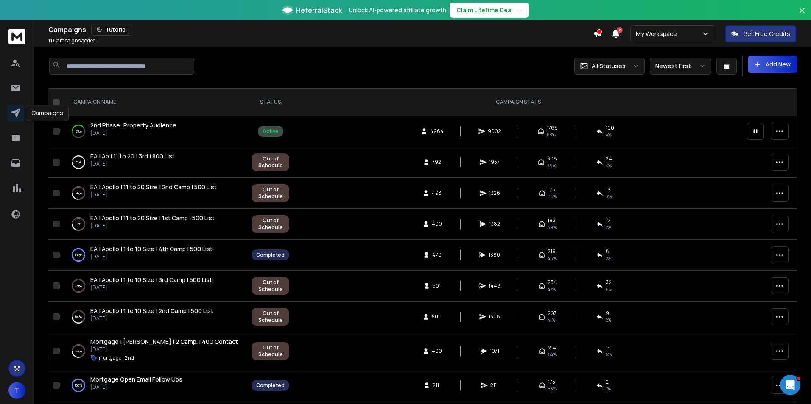 This screenshot has height=404, width=811. What do you see at coordinates (494, 162) in the screenshot?
I see `span: 1957` at bounding box center [494, 162].